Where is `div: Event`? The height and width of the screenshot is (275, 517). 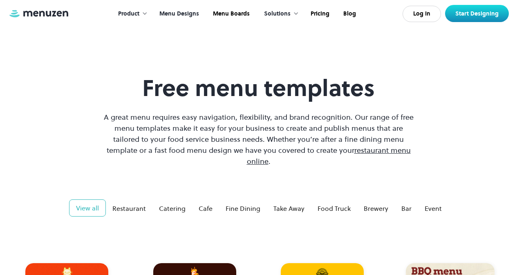 div: Event is located at coordinates (433, 208).